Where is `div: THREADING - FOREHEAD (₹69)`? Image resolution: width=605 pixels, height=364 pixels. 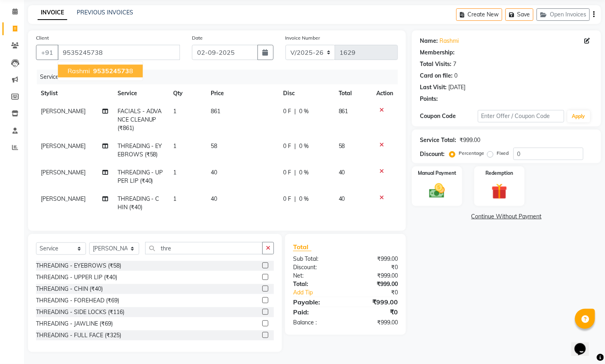 div: THREADING - FOREHEAD (₹69) is located at coordinates (78, 300).